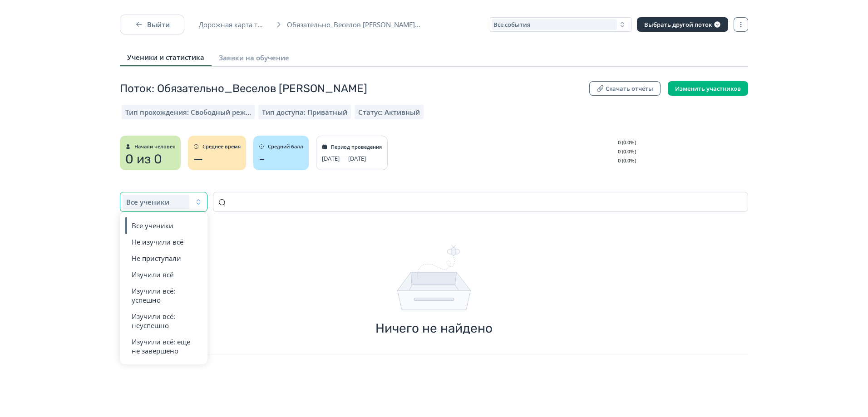  What do you see at coordinates (286, 147) in the screenshot?
I see `span: Средний балл` at bounding box center [286, 147].